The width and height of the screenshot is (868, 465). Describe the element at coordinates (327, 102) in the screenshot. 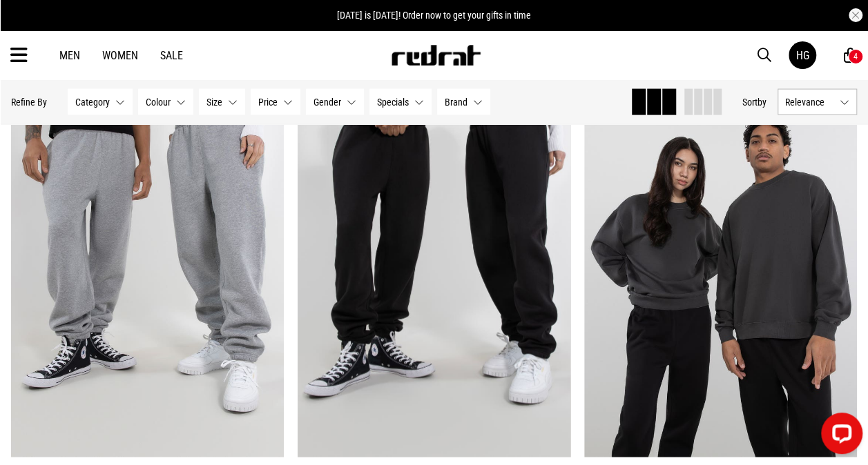

I see `span: Gender` at that location.